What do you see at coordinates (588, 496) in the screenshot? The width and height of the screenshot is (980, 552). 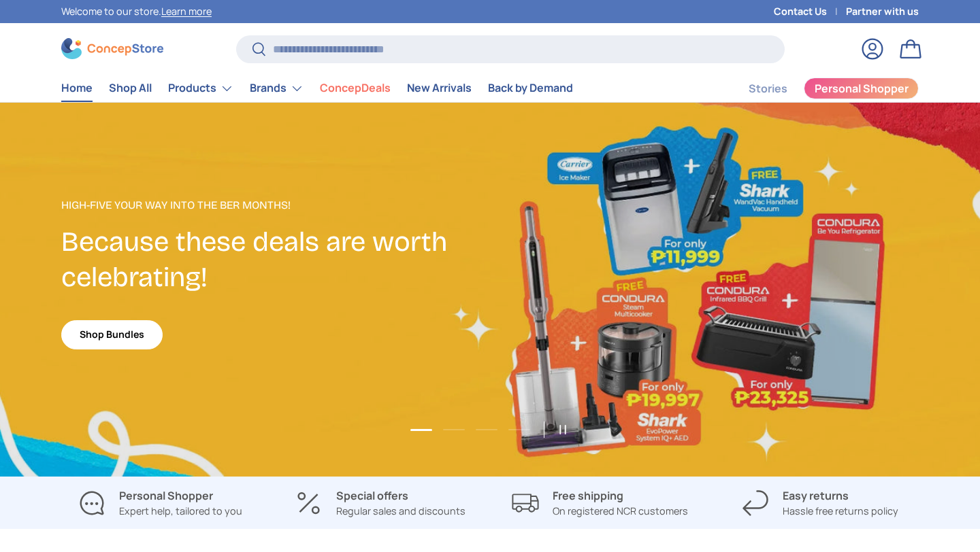 I see `strong: Free shipping` at bounding box center [588, 496].